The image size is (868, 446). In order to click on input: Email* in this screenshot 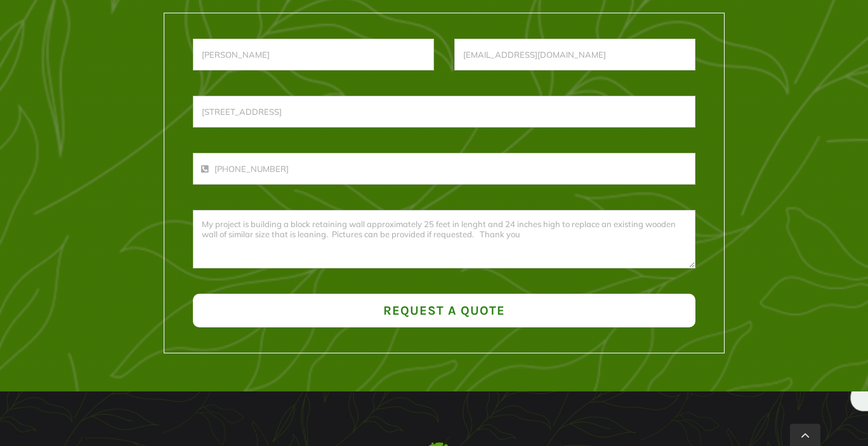, I will do `click(575, 55)`.